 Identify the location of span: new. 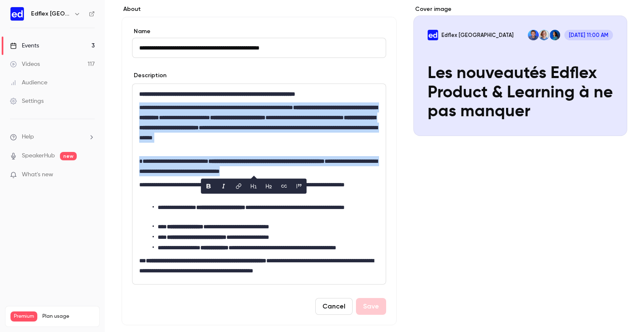
(68, 156).